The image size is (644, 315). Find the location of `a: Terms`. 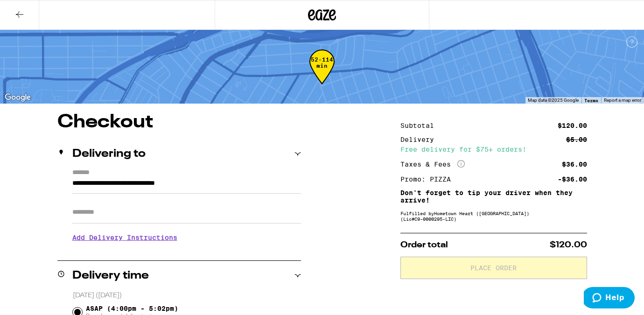

a: Terms is located at coordinates (591, 100).